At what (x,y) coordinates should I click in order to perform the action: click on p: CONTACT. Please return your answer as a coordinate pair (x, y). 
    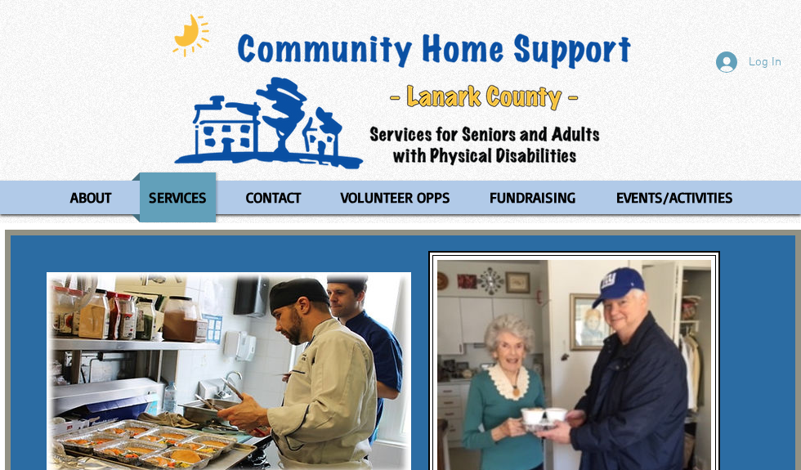
    Looking at the image, I should click on (273, 197).